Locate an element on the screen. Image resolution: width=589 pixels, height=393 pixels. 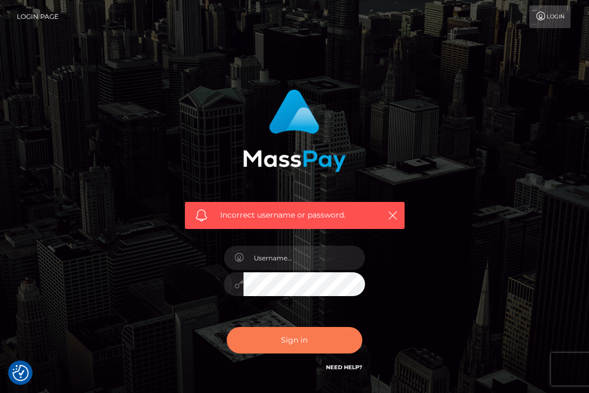
button: Consent Preferences is located at coordinates (21, 373).